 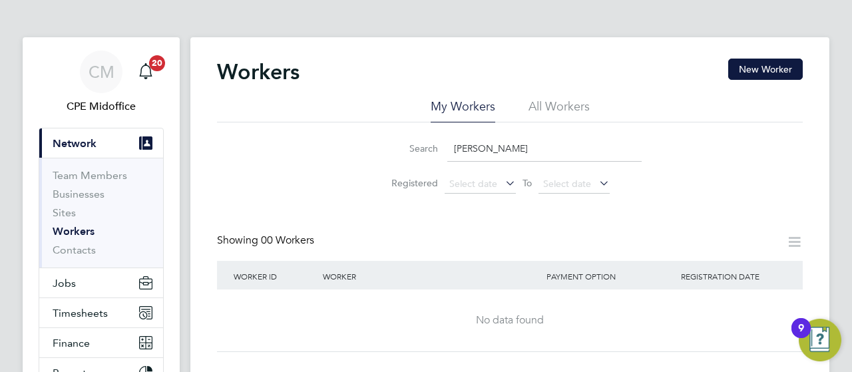 What do you see at coordinates (275, 276) in the screenshot?
I see `div: Worker ID` at bounding box center [275, 276].